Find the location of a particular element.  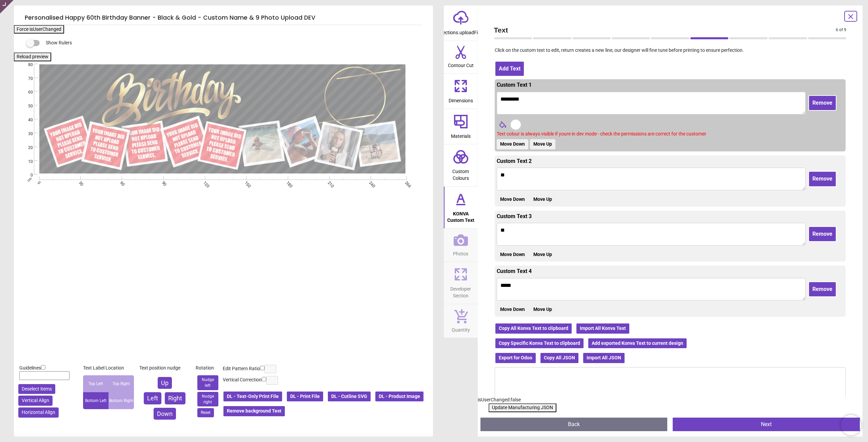

span: Dimensions is located at coordinates (461, 100).